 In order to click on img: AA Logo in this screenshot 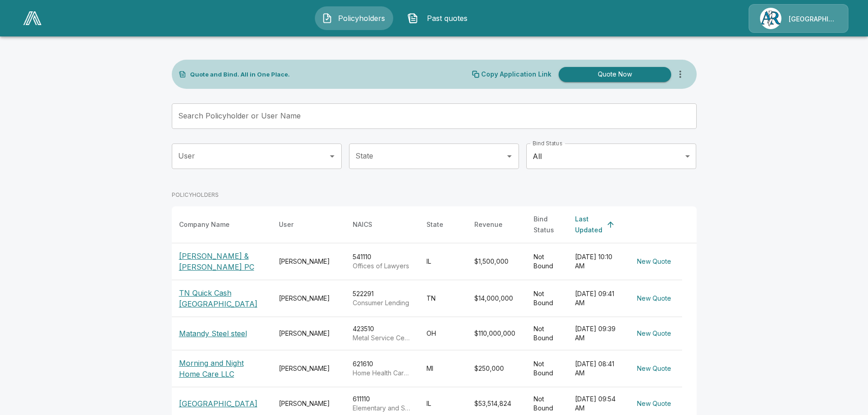, I will do `click(33, 19)`.